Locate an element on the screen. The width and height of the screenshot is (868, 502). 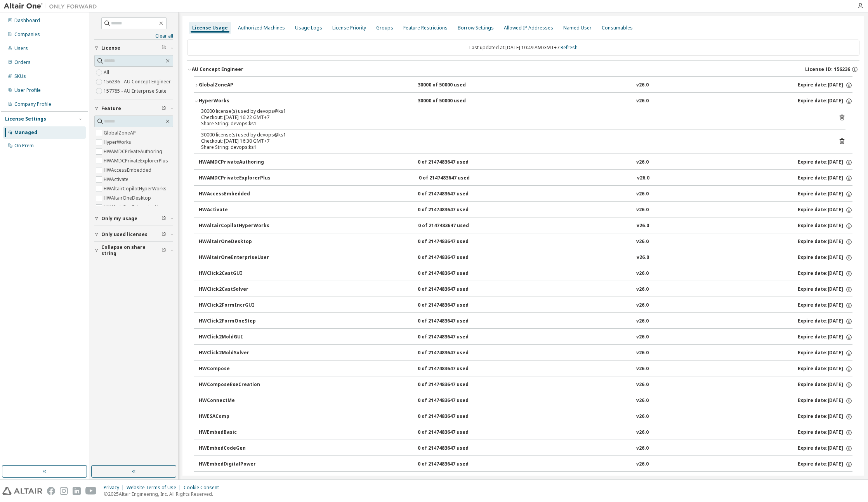
label: HWAMDCPrivateExplorerPlus is located at coordinates (137, 161).